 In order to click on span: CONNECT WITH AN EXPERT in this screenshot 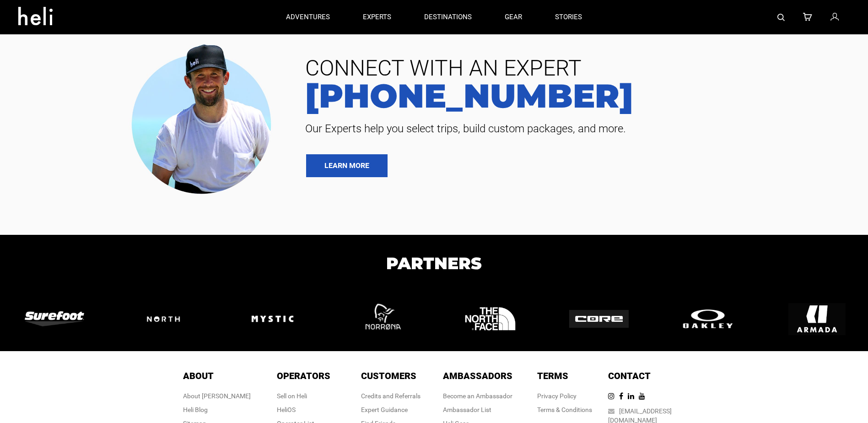, I will do `click(576, 68)`.